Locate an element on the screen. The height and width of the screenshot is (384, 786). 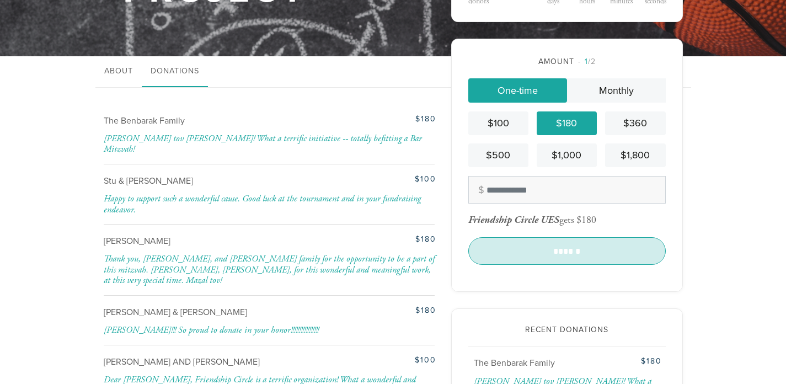
div: Amount is located at coordinates (567, 61).